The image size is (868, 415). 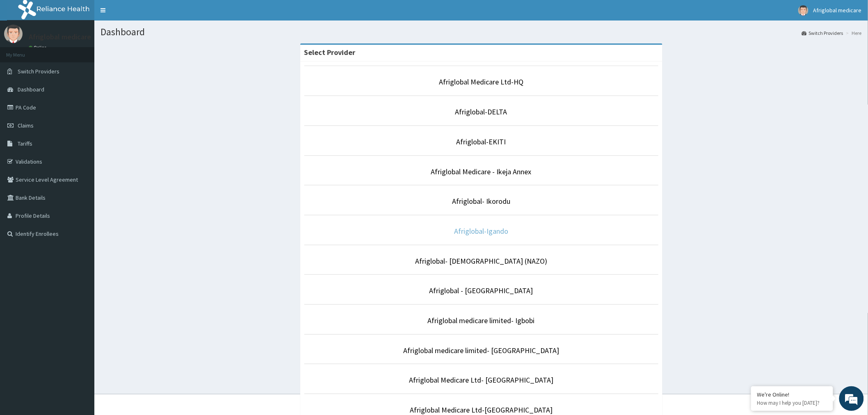 I want to click on a: Online, so click(x=38, y=47).